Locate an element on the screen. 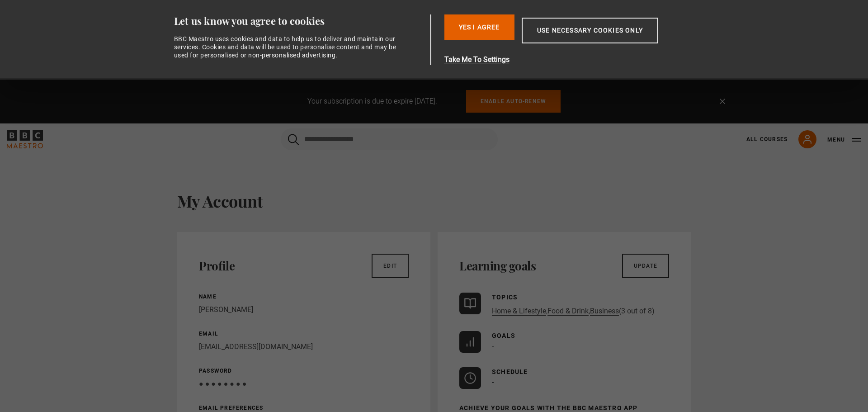 The image size is (868, 412). a: Home & Lifestyle is located at coordinates (518, 311).